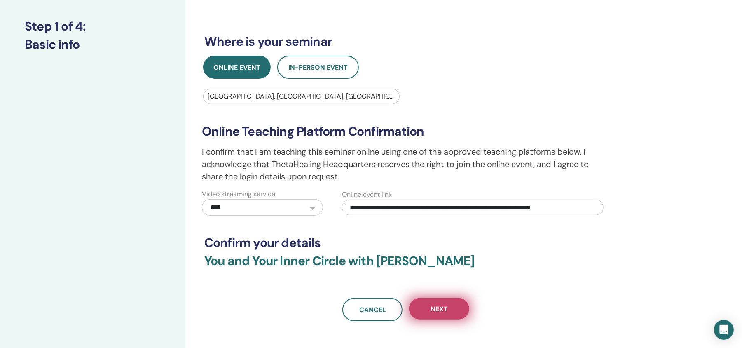 The image size is (742, 348). I want to click on span: Online Event, so click(237, 67).